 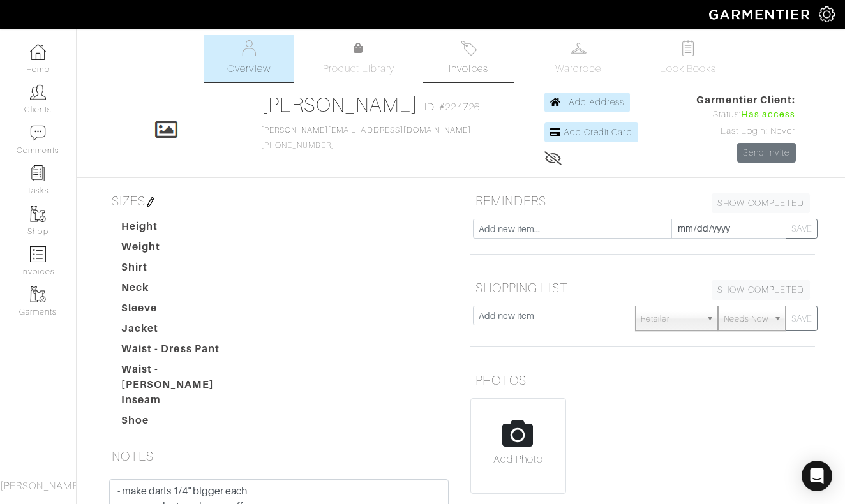 What do you see at coordinates (688, 69) in the screenshot?
I see `span: Look Books` at bounding box center [688, 69].